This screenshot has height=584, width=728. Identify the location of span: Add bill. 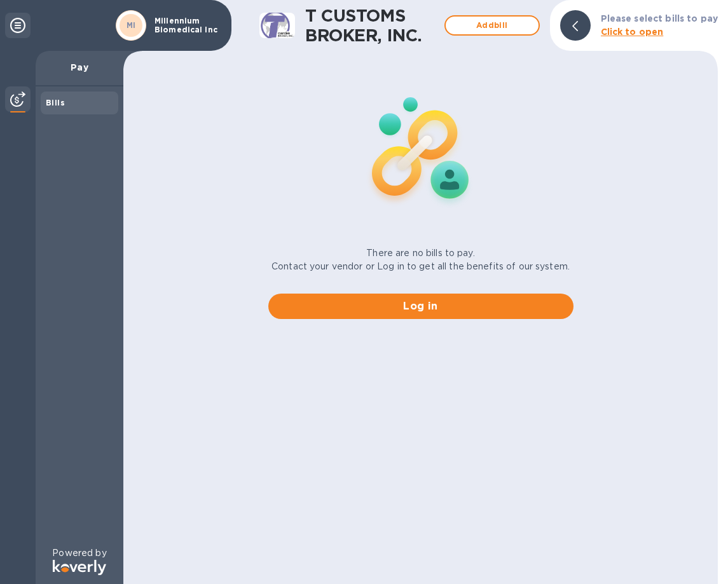
(492, 26).